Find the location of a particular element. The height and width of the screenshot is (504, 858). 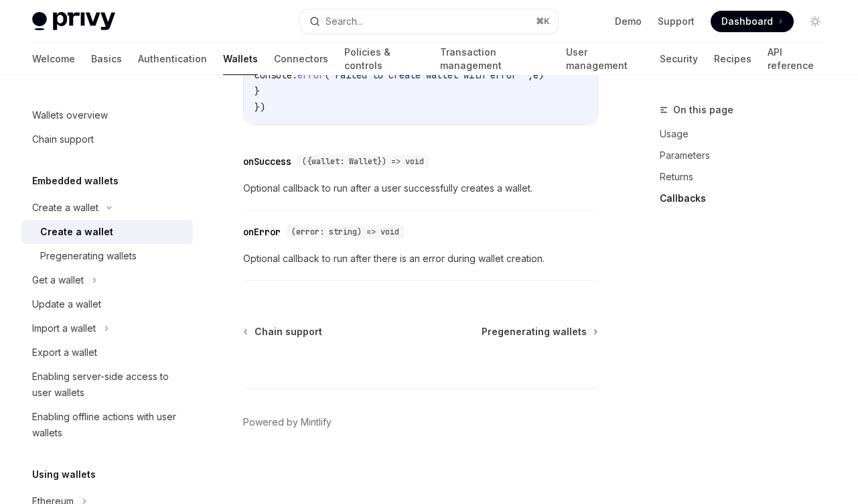

a: Parameters is located at coordinates (749, 155).